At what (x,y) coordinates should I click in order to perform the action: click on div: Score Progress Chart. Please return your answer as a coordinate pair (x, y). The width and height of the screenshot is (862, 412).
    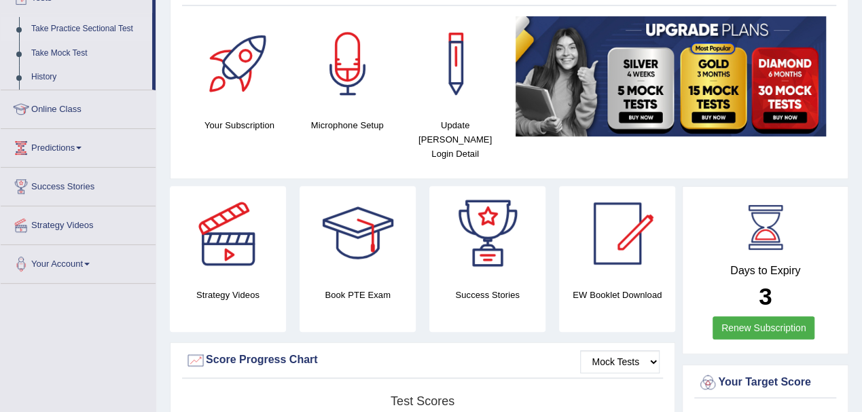
    Looking at the image, I should click on (423, 361).